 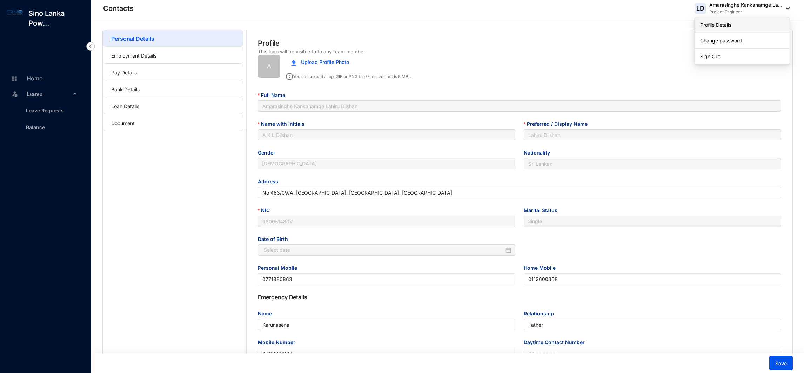 What do you see at coordinates (542, 313) in the screenshot?
I see `label: Relationship` at bounding box center [542, 313].